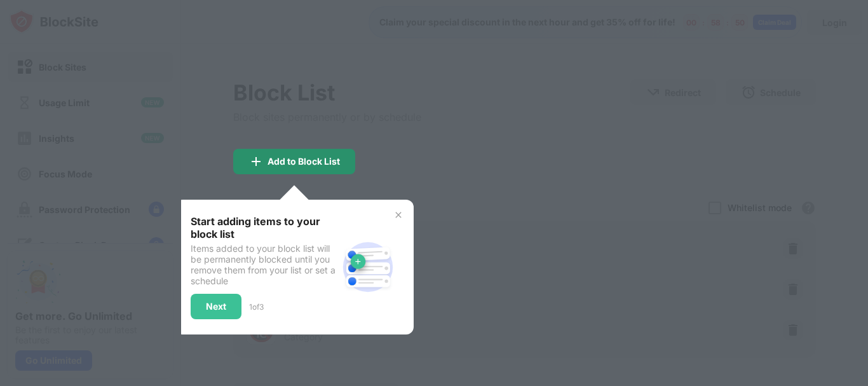 The height and width of the screenshot is (386, 868). What do you see at coordinates (304, 162) in the screenshot?
I see `div: Add to Block List` at bounding box center [304, 162].